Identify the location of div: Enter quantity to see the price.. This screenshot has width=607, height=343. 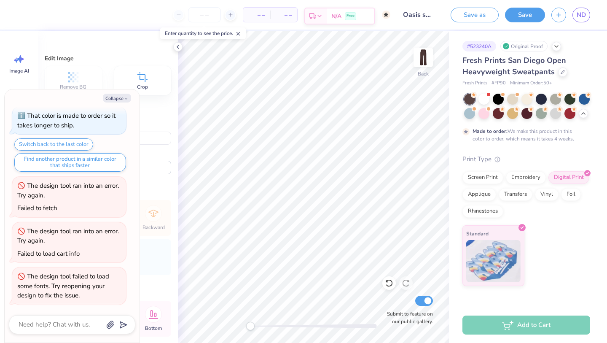
(203, 33).